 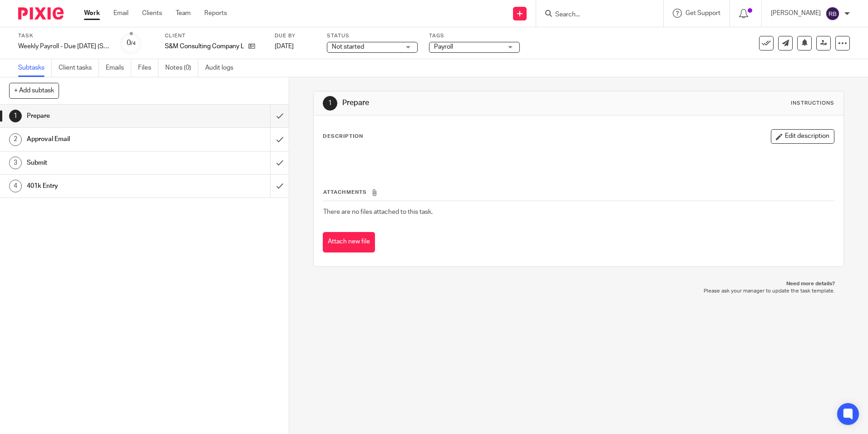 What do you see at coordinates (596, 15) in the screenshot?
I see `input: Search` at bounding box center [596, 15].